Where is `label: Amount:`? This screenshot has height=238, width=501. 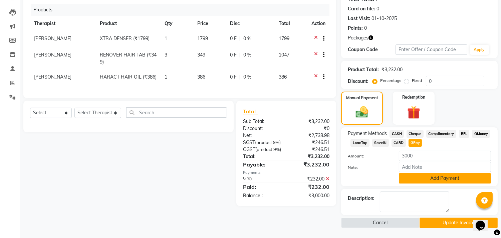
label: Amount: is located at coordinates (368, 156).